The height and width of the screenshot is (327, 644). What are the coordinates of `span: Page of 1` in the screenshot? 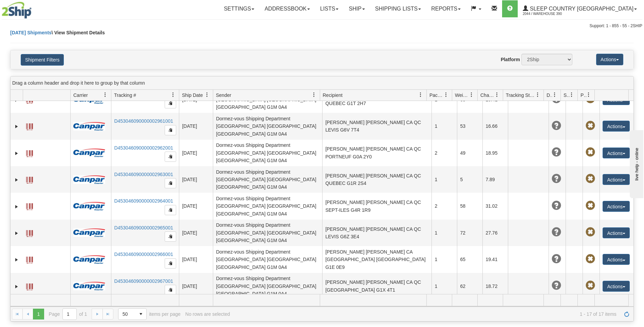 It's located at (68, 314).